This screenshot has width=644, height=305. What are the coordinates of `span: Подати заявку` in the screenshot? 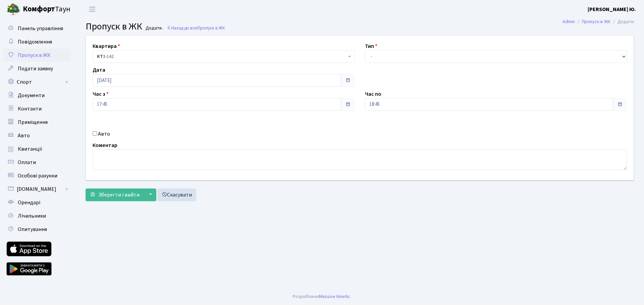 It's located at (35, 69).